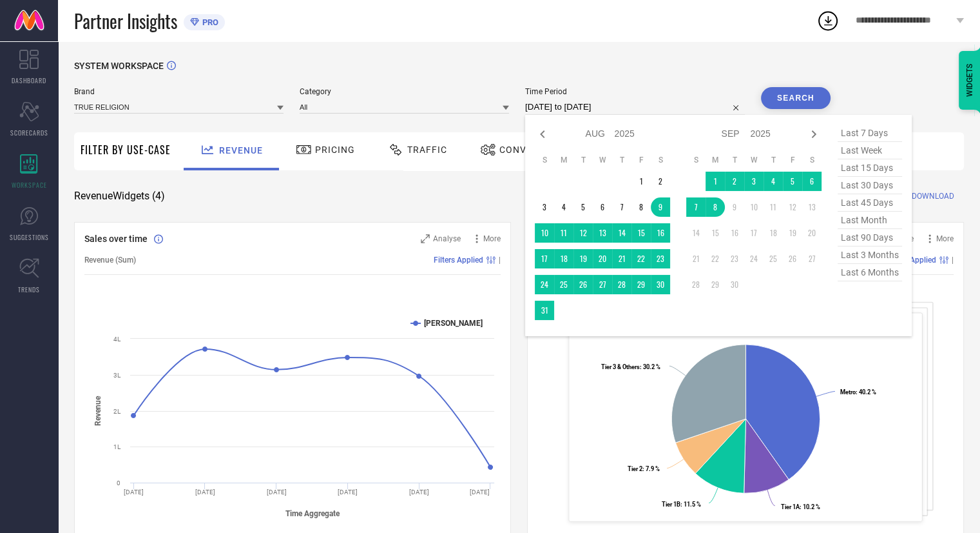  Describe the element at coordinates (641, 258) in the screenshot. I see `td: Fri Aug 22 2025` at that location.